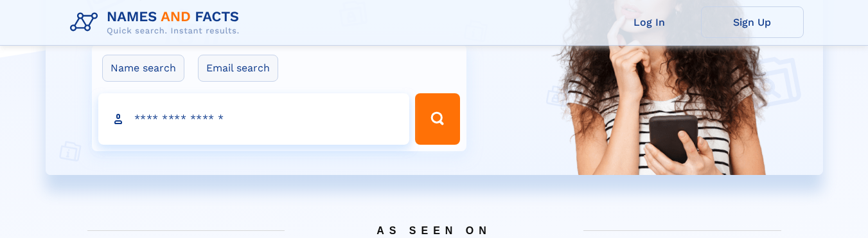 The height and width of the screenshot is (238, 868). What do you see at coordinates (143, 68) in the screenshot?
I see `label: Name search` at bounding box center [143, 68].